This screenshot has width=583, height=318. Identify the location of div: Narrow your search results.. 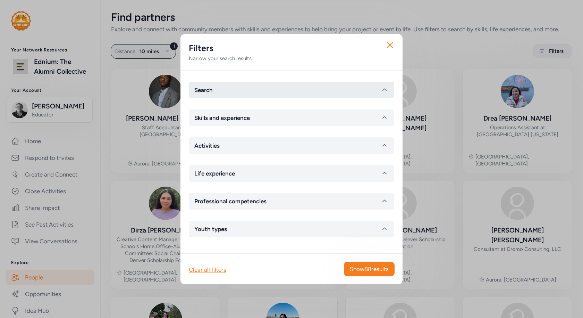
(292, 58).